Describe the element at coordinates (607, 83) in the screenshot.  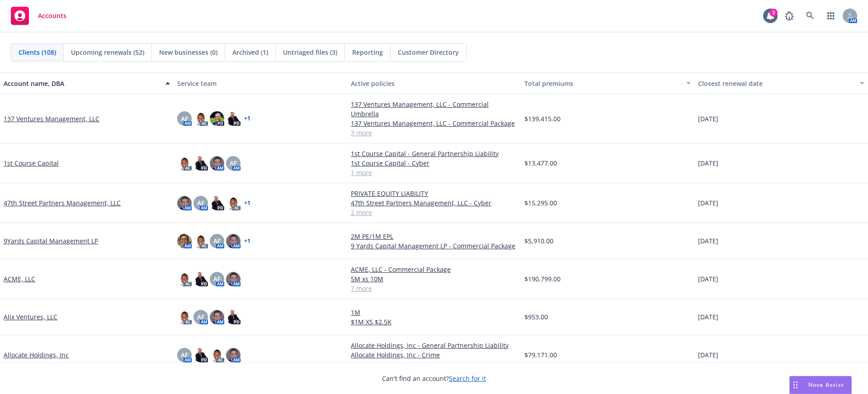
I see `button: Total premiums` at that location.